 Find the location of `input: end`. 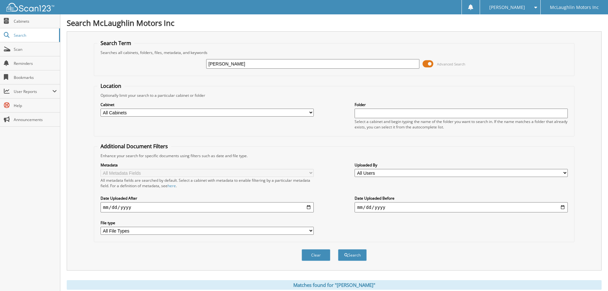

input: end is located at coordinates (461, 207).